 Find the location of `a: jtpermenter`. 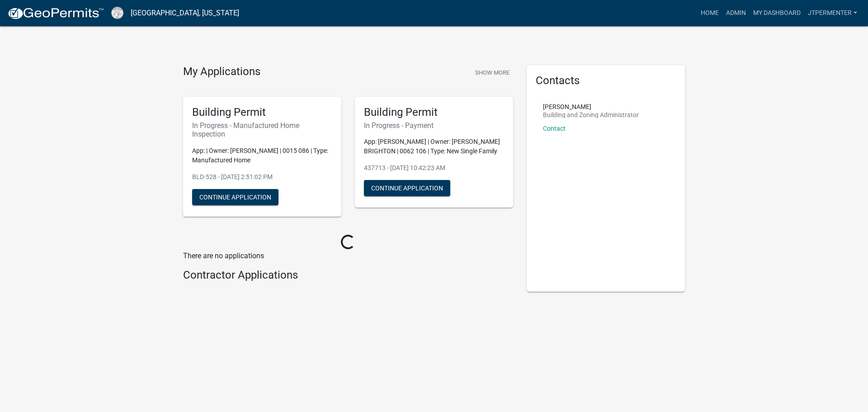

a: jtpermenter is located at coordinates (832, 13).